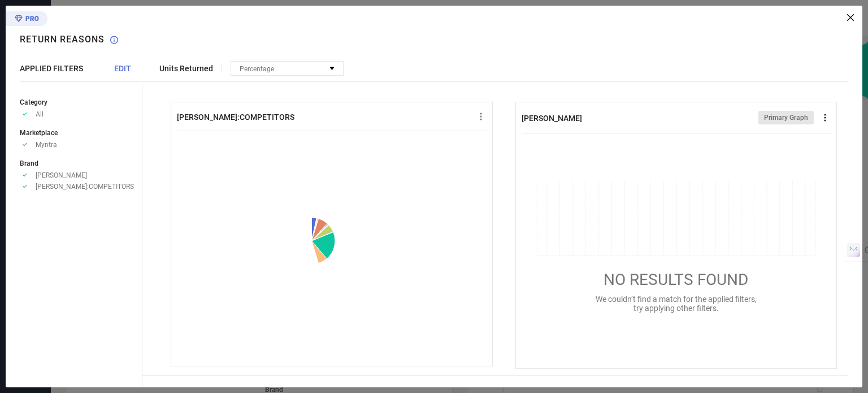 The image size is (868, 393). What do you see at coordinates (62, 39) in the screenshot?
I see `h1: Return Reasons` at bounding box center [62, 39].